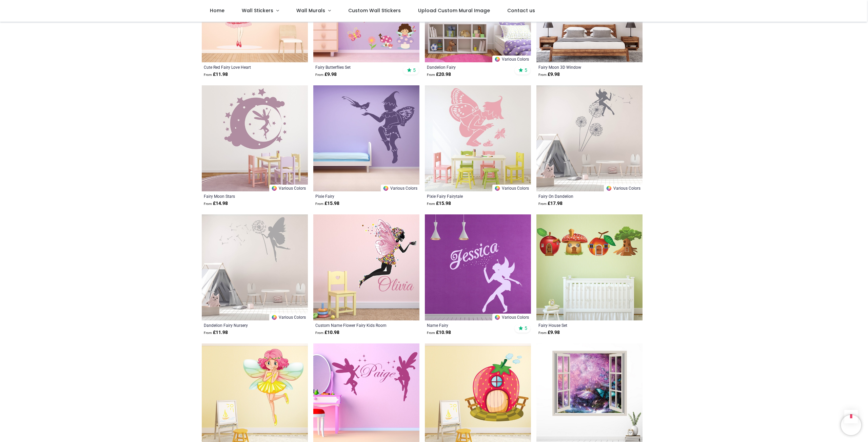  I want to click on img: Personalised Name Fairy Wall Sticker, so click(478, 267).